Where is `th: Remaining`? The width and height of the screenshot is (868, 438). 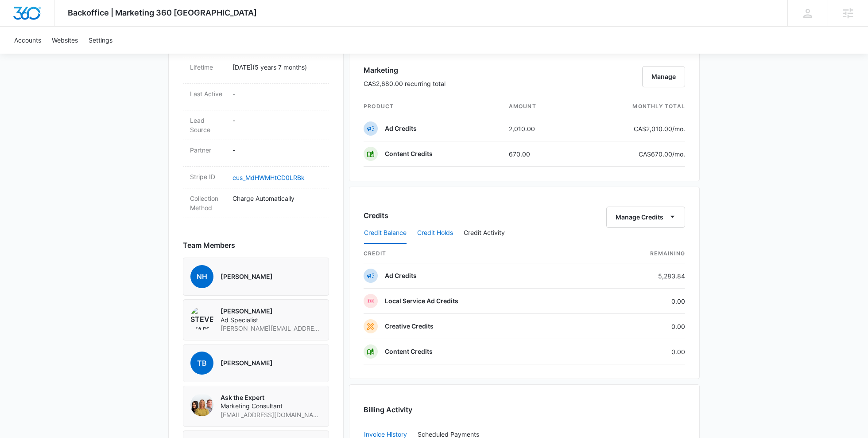
th: Remaining is located at coordinates (638, 253).